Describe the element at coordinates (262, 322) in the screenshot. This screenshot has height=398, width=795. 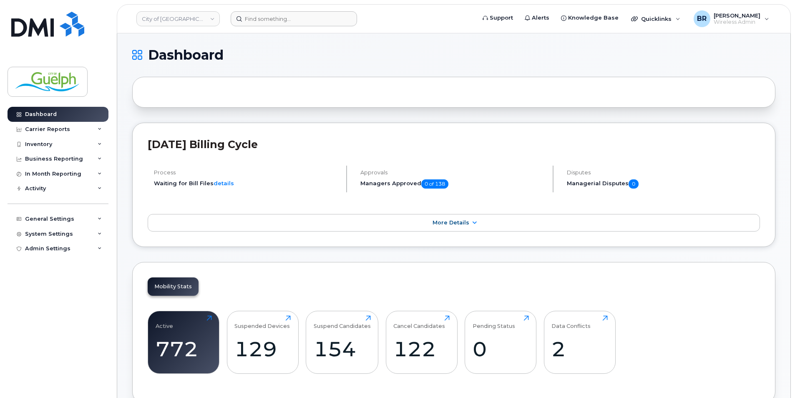
I see `div: Suspended Devices` at that location.